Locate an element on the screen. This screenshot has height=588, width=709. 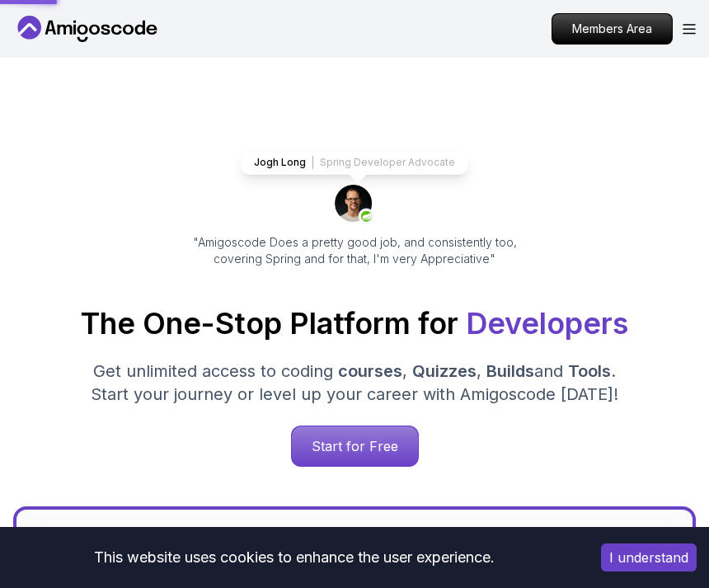
p: Members Area is located at coordinates (612, 28).